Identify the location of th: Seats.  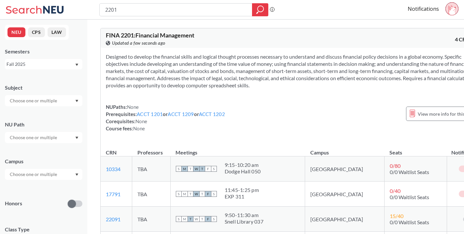
(415, 149).